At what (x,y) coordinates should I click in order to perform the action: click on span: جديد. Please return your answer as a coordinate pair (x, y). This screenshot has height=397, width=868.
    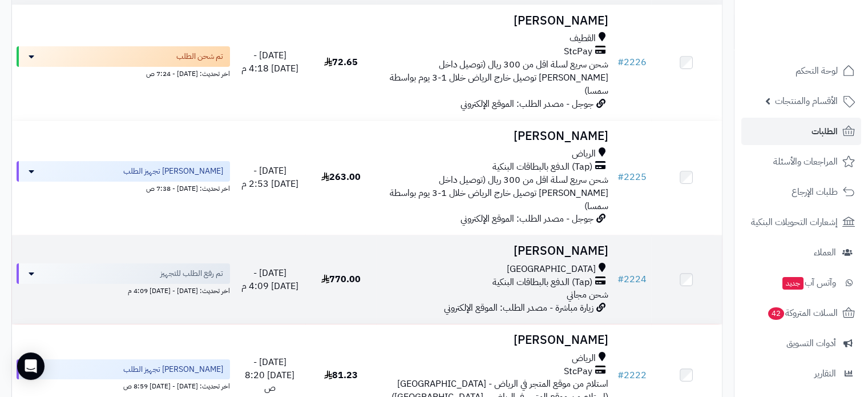
    Looking at the image, I should click on (793, 283).